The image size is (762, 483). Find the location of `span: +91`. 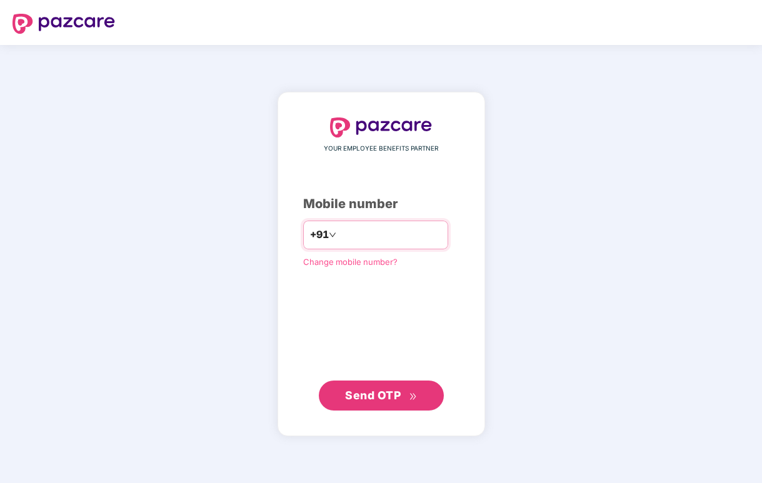

span: +91 is located at coordinates (319, 234).